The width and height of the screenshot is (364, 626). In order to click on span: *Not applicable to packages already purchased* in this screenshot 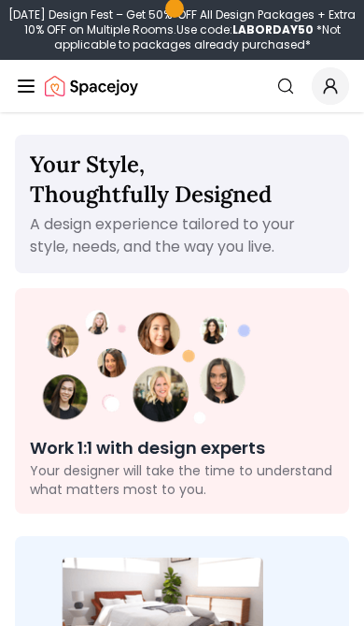, I will do `click(197, 37)`.